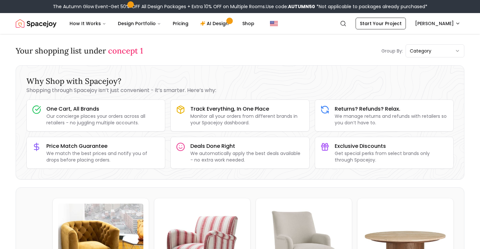  Describe the element at coordinates (88, 24) in the screenshot. I see `button: How It Works` at that location.